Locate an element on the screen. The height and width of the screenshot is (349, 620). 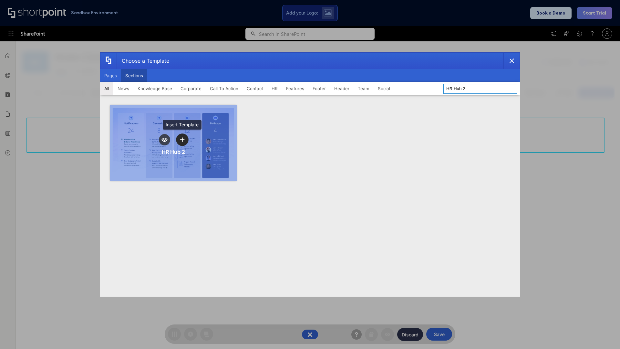
button: Sections is located at coordinates (134, 76).